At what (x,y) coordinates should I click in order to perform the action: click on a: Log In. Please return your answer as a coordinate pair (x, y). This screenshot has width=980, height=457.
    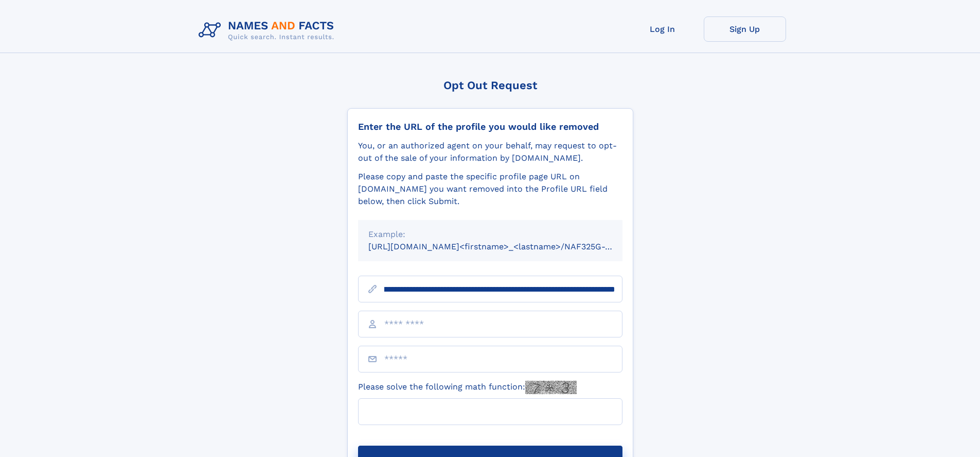
    Looking at the image, I should click on (663, 29).